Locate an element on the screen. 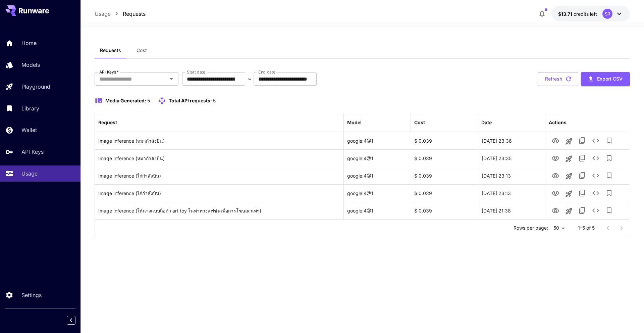  p: Wallet is located at coordinates (29, 130).